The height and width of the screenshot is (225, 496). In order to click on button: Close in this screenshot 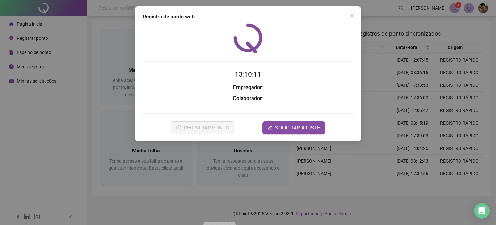, I will do `click(352, 16)`.